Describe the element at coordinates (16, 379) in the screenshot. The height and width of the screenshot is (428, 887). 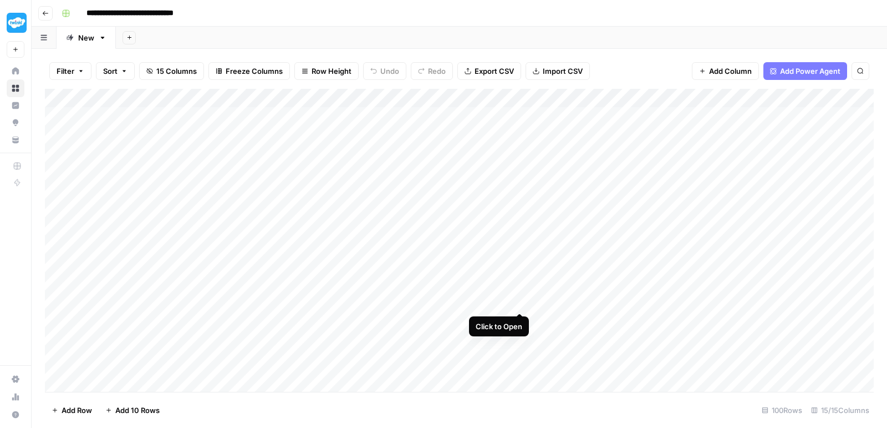
I see `a: Settings` at that location.